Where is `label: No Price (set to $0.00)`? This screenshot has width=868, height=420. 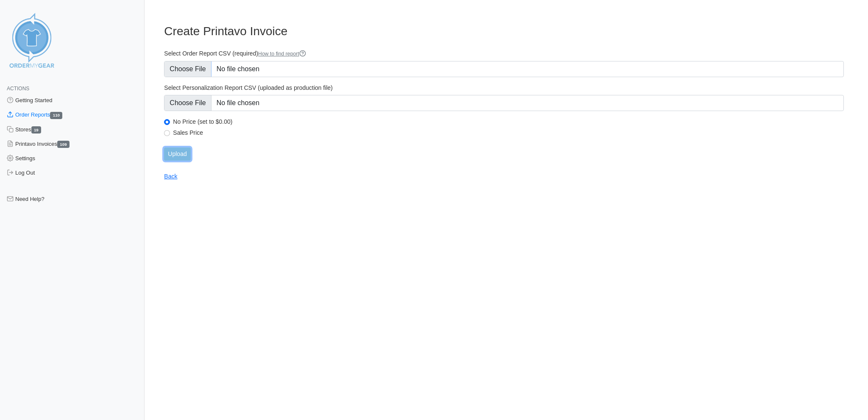
label: No Price (set to $0.00) is located at coordinates (508, 122).